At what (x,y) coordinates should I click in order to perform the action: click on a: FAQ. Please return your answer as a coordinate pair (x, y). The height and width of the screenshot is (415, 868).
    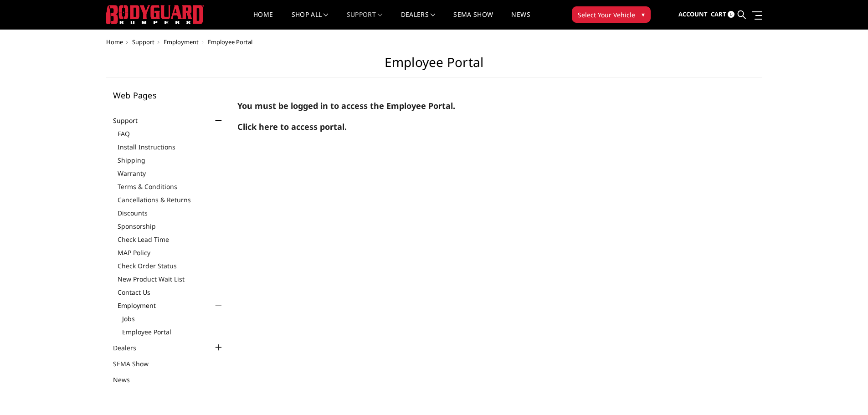
    Looking at the image, I should click on (171, 133).